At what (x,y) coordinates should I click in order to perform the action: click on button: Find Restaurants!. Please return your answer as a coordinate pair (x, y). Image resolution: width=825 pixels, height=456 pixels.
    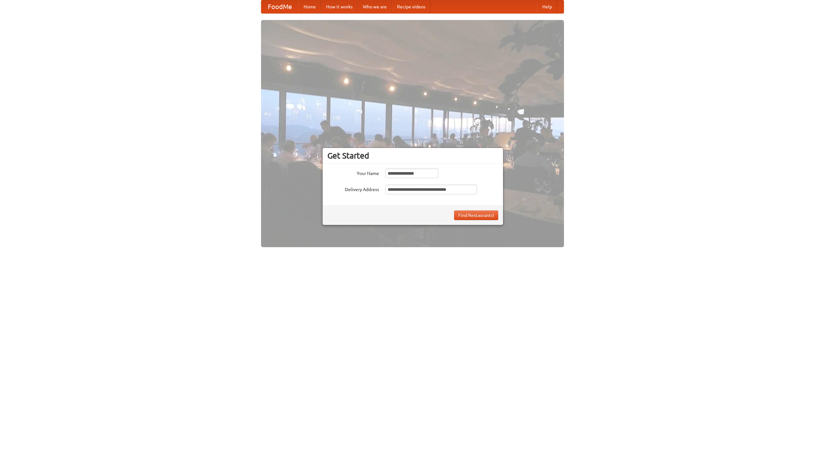
    Looking at the image, I should click on (476, 215).